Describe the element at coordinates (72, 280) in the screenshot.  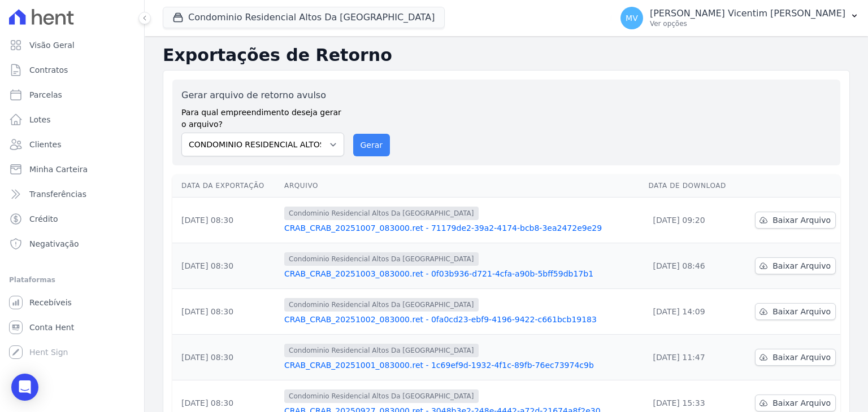
I see `div: Plataformas` at that location.